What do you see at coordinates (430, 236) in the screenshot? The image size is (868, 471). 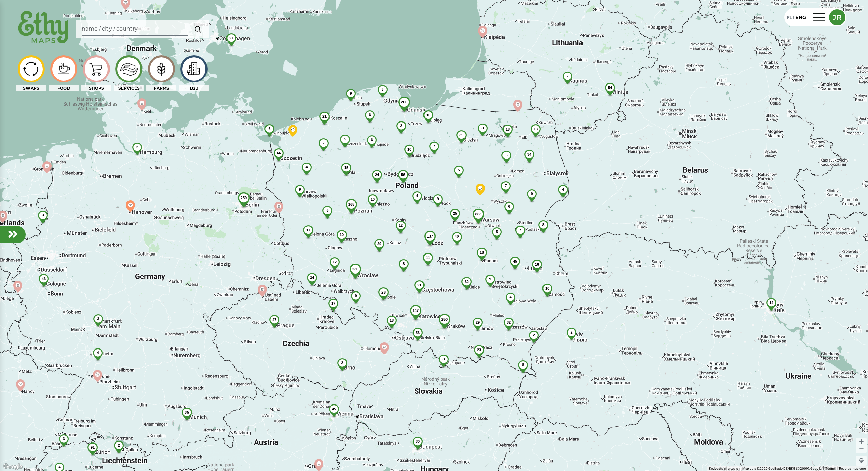 I see `span: 137` at bounding box center [430, 236].